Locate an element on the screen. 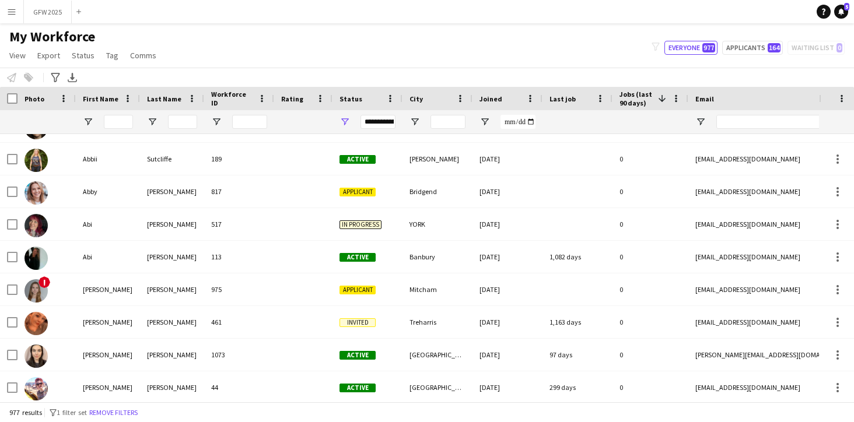 The height and width of the screenshot is (422, 854). div: 817 is located at coordinates (239, 191).